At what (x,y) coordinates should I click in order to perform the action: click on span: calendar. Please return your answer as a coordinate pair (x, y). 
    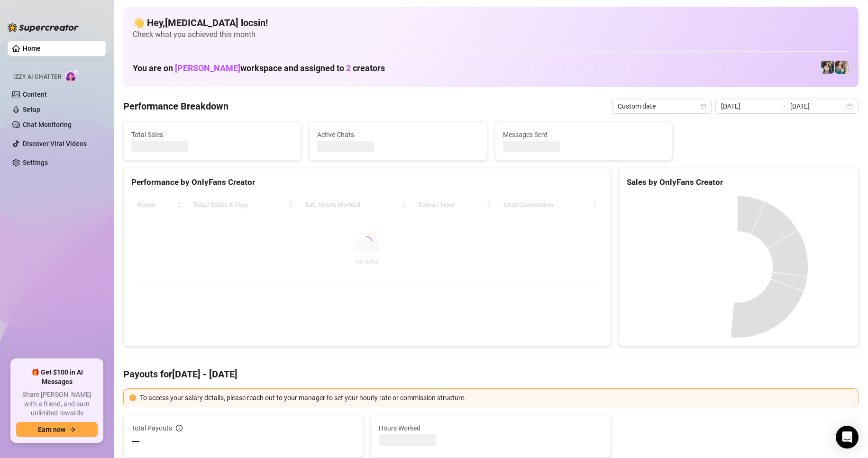
    Looking at the image, I should click on (703, 106).